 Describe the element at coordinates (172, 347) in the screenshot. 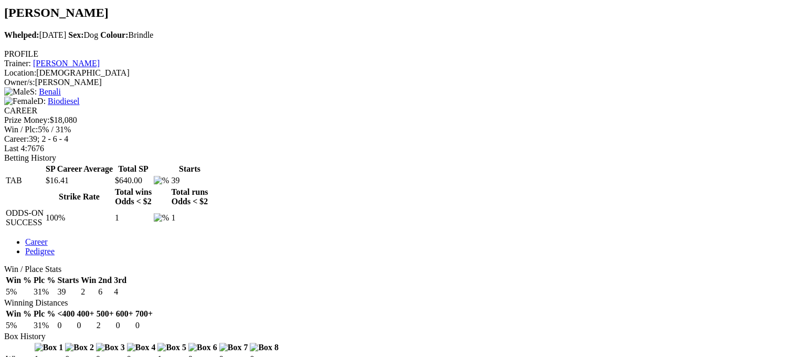

I see `img: Box 5` at that location.